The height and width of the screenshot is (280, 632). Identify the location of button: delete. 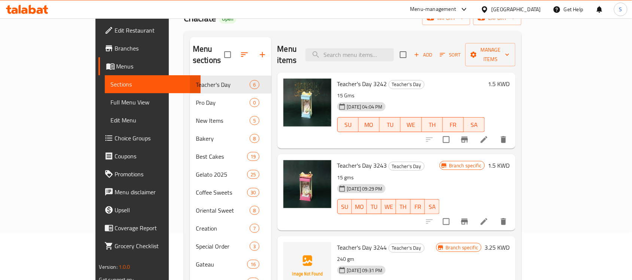
(503, 222).